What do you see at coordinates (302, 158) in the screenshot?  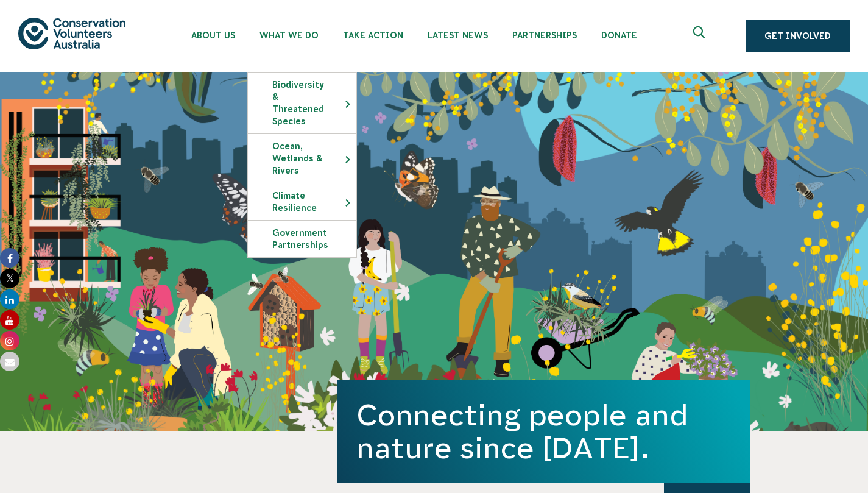 I see `li: Ocean, Wetlands & Rivers` at bounding box center [302, 158].